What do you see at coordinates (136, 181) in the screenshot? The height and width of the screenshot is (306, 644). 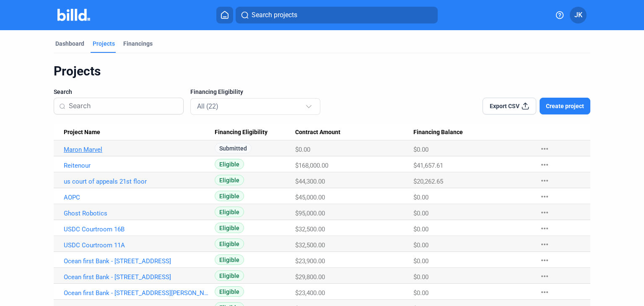 I see `a: us court of appeals 21st floor` at bounding box center [136, 181].